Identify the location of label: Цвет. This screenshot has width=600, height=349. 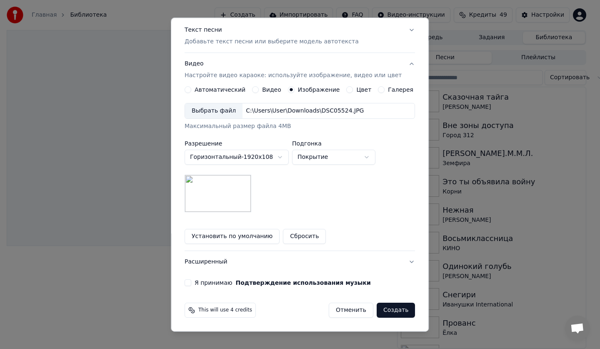
(364, 90).